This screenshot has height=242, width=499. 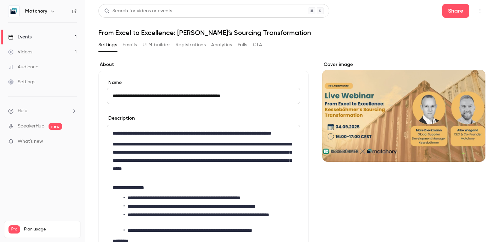 I want to click on button: Share, so click(x=456, y=11).